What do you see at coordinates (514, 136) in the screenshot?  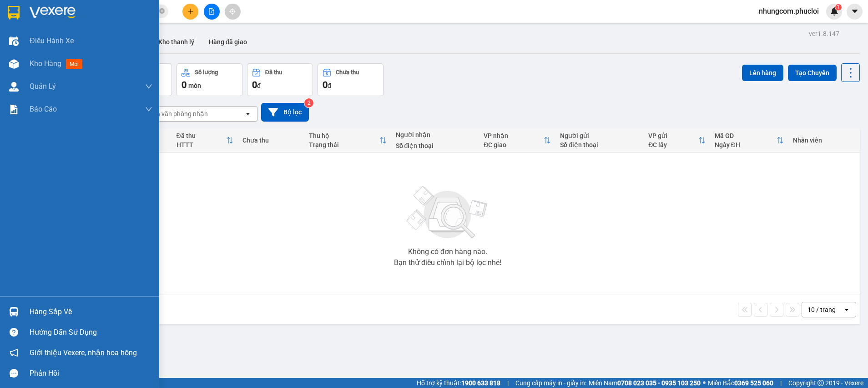 I see `div: VP nhận` at bounding box center [514, 136].